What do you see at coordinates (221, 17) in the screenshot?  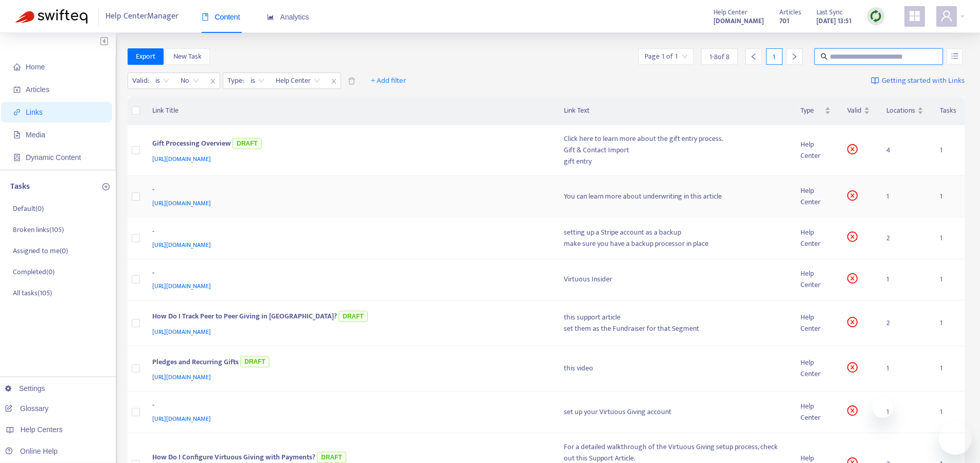 I see `span: Content` at bounding box center [221, 17].